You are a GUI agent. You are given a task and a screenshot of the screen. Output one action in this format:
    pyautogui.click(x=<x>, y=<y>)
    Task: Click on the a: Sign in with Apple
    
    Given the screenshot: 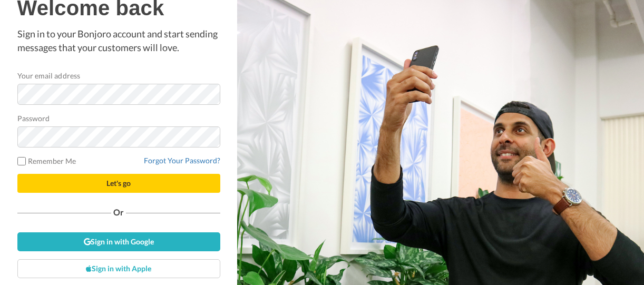 What is the action you would take?
    pyautogui.click(x=118, y=269)
    